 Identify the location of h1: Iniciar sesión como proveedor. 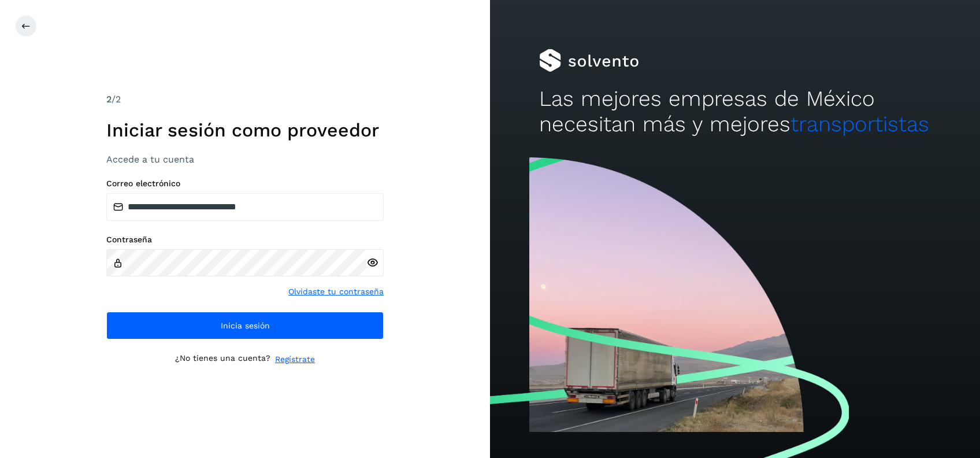
(245, 130).